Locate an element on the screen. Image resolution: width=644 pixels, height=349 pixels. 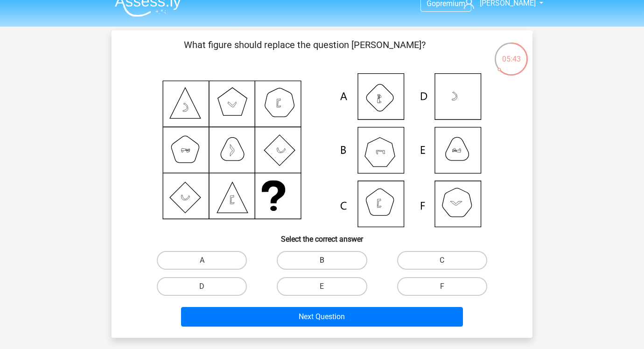
h6: Select the correct answer is located at coordinates (322, 235).